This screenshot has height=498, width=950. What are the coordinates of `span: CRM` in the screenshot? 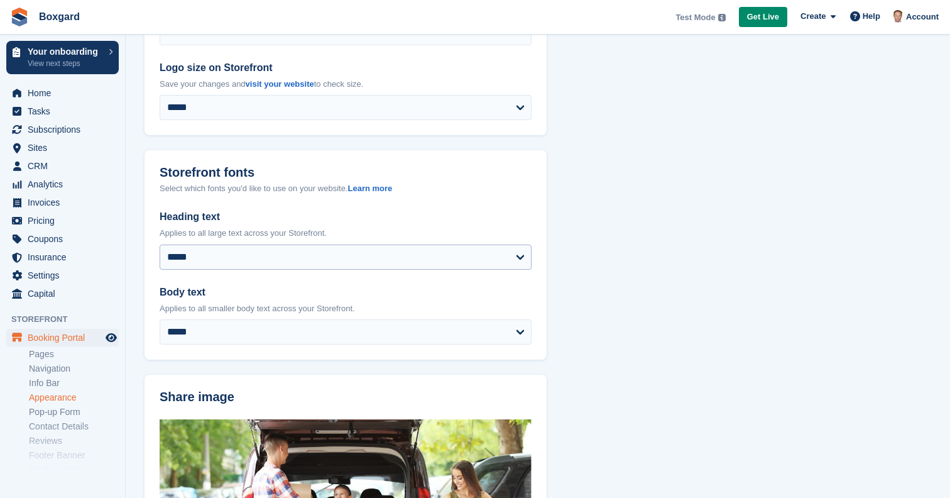 It's located at (65, 166).